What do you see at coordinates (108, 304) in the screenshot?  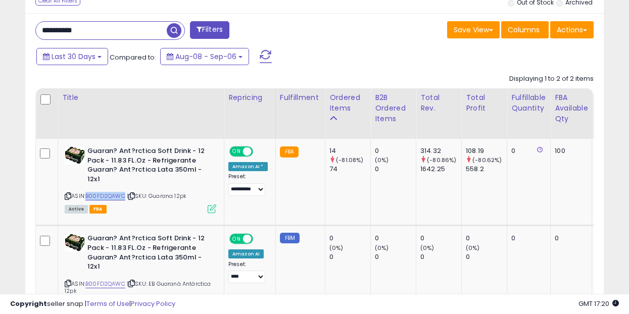 I see `a: Terms of Use` at bounding box center [108, 304].